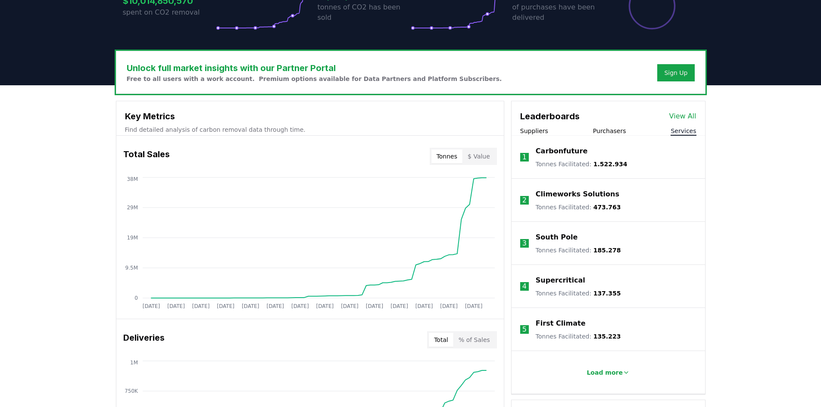 The width and height of the screenshot is (821, 407). What do you see at coordinates (561, 151) in the screenshot?
I see `a: Carbonfuture` at bounding box center [561, 151].